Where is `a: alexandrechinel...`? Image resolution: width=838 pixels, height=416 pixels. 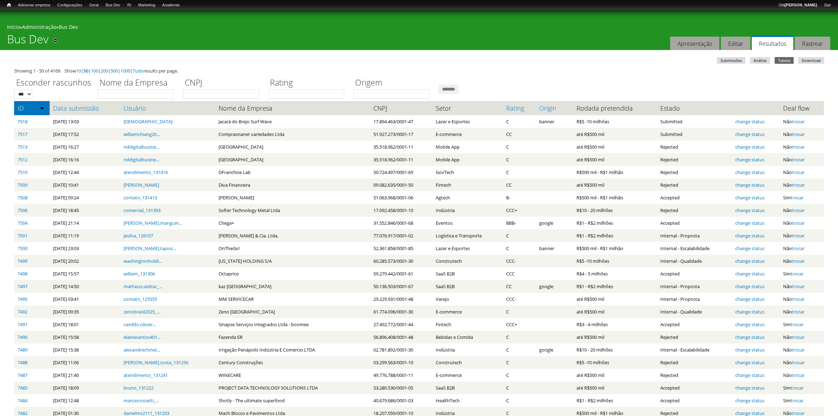 a: alexandrechinel... is located at coordinates (141, 349).